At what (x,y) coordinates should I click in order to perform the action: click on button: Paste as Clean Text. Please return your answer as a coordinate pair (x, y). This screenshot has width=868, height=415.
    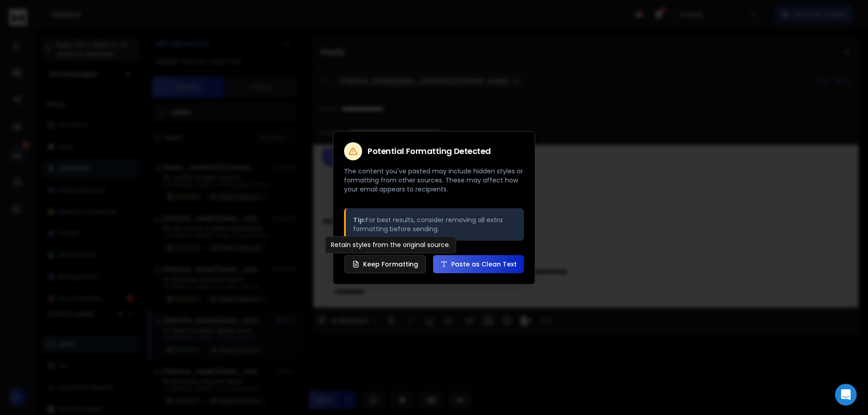
    Looking at the image, I should click on (478, 264).